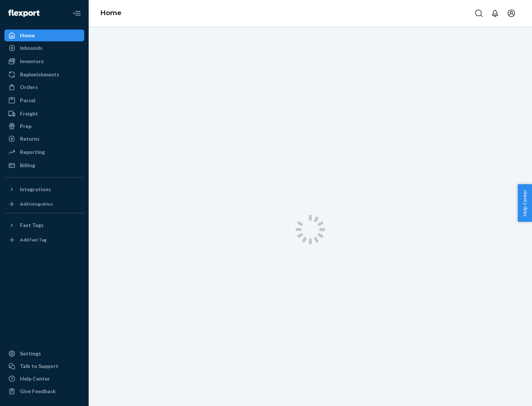 The height and width of the screenshot is (406, 532). Describe the element at coordinates (36, 204) in the screenshot. I see `div: Add Integration` at that location.